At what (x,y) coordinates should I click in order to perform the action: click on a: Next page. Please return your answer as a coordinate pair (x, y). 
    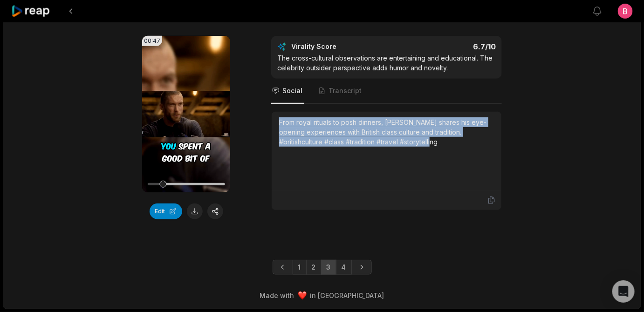
    Looking at the image, I should click on (361, 268).